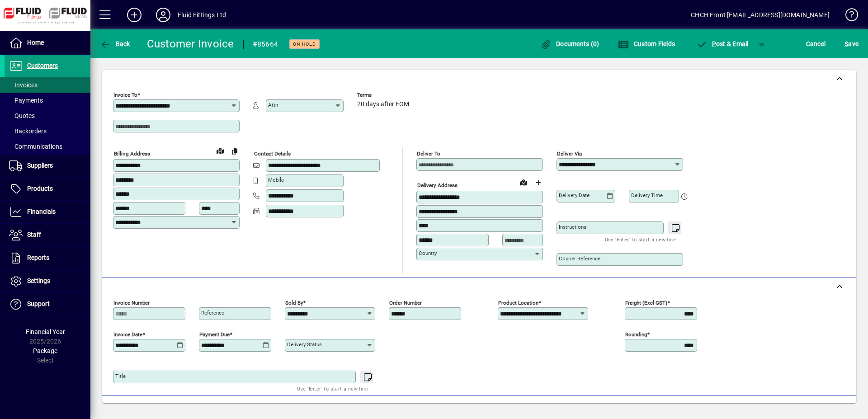 Image resolution: width=868 pixels, height=419 pixels. I want to click on a: Settings, so click(48, 281).